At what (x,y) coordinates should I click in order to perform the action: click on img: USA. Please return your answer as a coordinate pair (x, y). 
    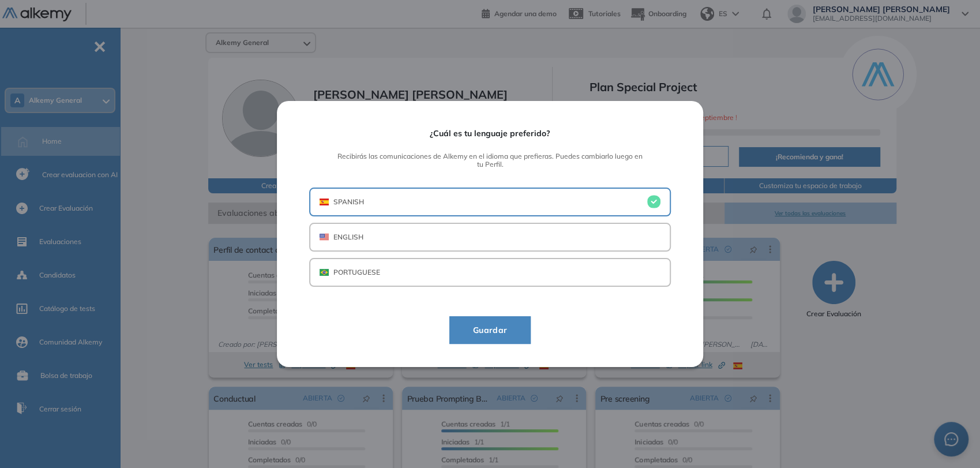
    Looking at the image, I should click on (324, 237).